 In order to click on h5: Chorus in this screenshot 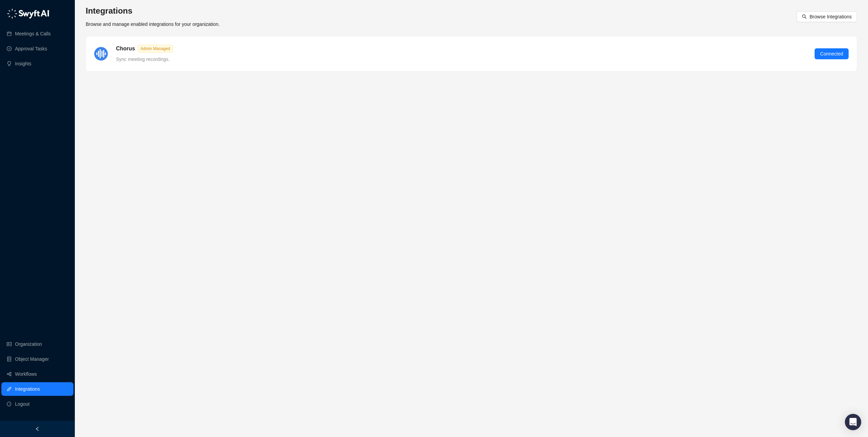, I will do `click(125, 49)`.